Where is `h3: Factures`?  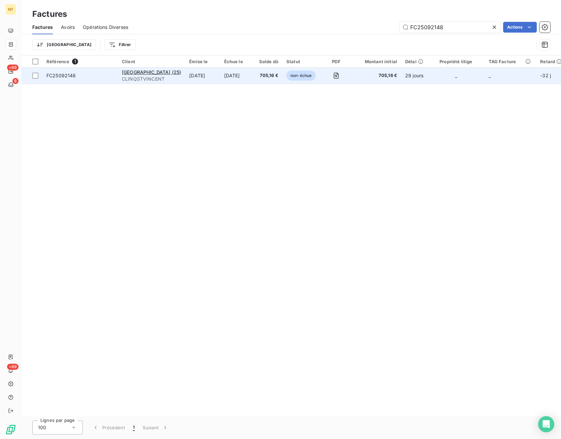
h3: Factures is located at coordinates (49, 14).